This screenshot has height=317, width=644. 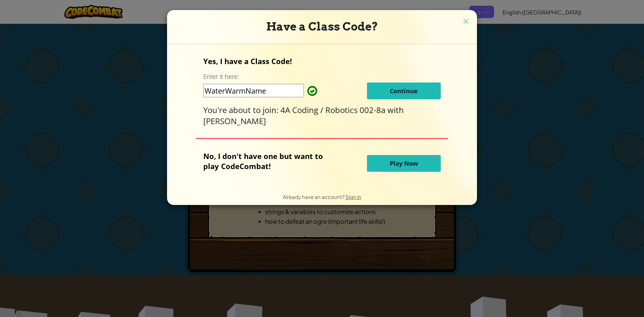 I want to click on a: Sign in, so click(x=353, y=197).